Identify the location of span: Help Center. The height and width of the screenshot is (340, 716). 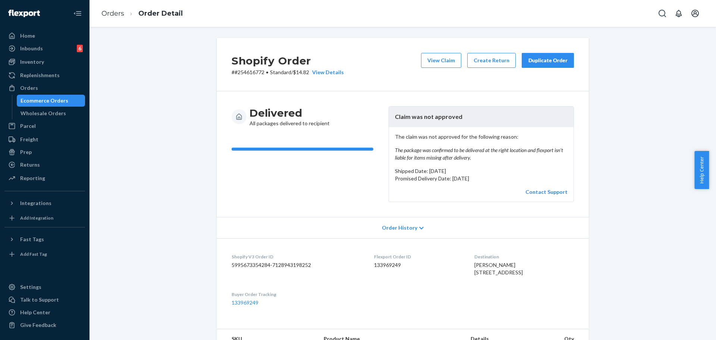
(701, 170).